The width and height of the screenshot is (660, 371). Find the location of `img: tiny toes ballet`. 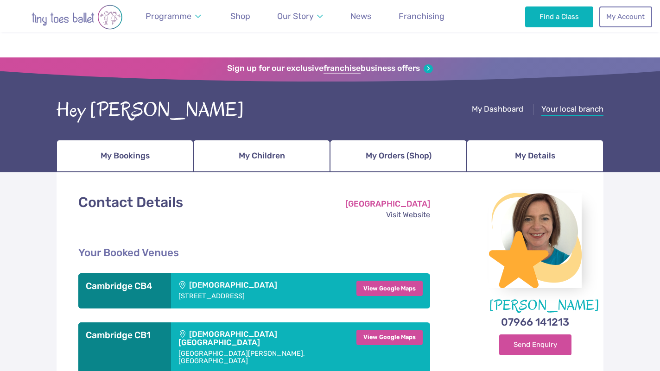

img: tiny toes ballet is located at coordinates (77, 17).